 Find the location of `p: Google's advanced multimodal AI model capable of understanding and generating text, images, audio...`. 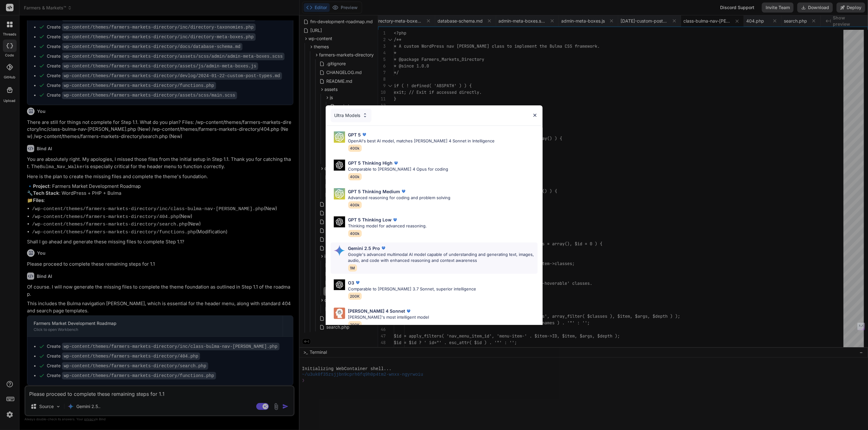

p: Google's advanced multimodal AI model capable of understanding and generating text, images, audio... is located at coordinates (443, 258).